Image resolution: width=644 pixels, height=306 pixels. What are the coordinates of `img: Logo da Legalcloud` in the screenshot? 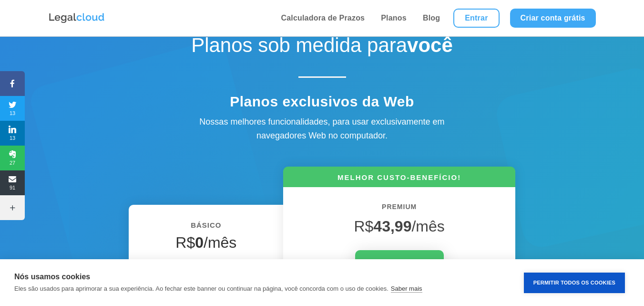 It's located at (77, 18).